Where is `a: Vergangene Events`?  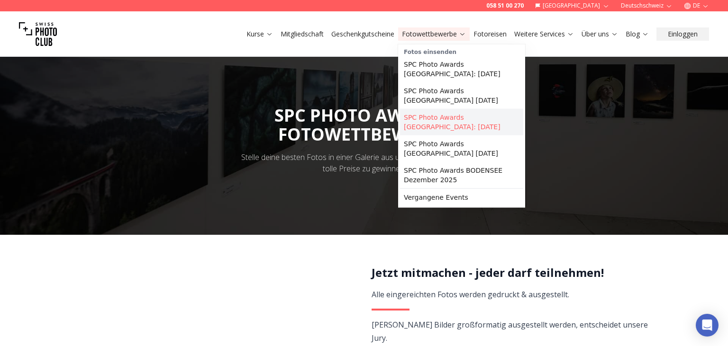
a: Vergangene Events is located at coordinates (462, 198).